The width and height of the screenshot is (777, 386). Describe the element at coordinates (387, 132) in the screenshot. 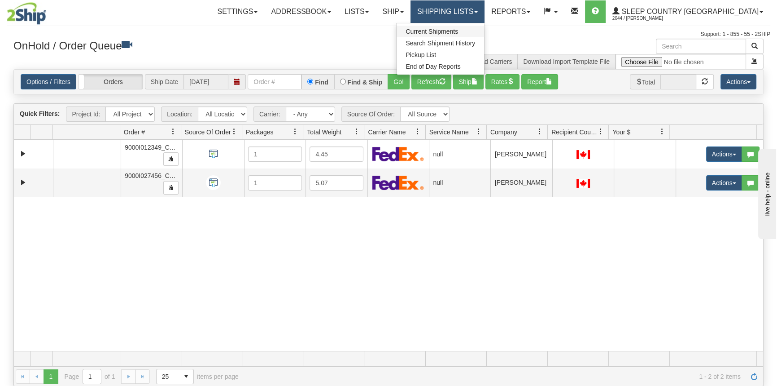

I see `span: Carrier Name` at that location.